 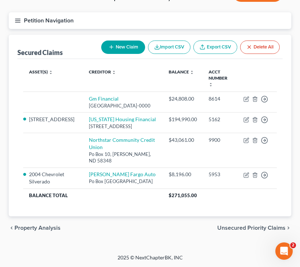 What do you see at coordinates (122, 144) in the screenshot?
I see `a: Northstar Community Credit Union` at bounding box center [122, 144].